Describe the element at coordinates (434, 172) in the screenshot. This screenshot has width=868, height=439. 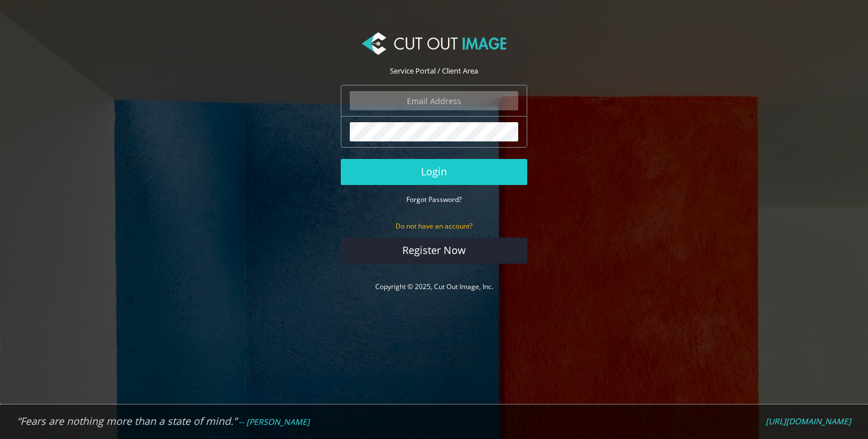
I see `button: Login` at that location.